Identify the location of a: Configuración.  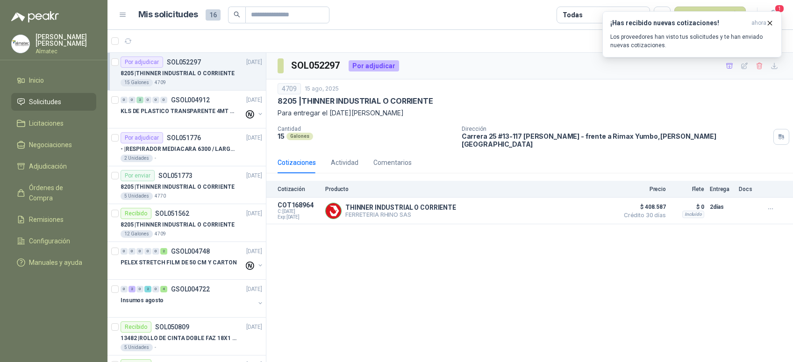
(54, 241).